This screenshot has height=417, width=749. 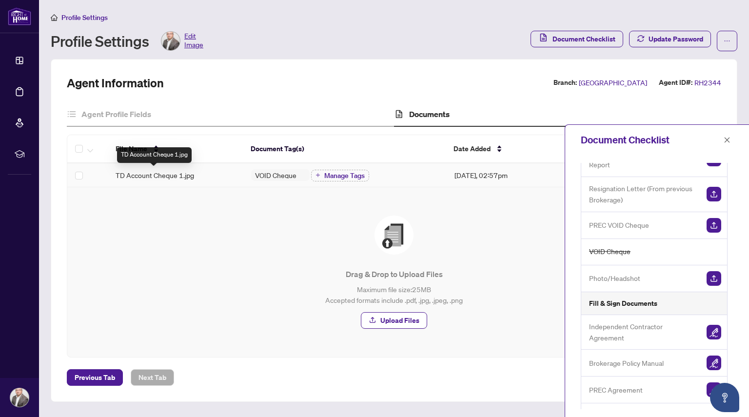 I want to click on span: Photo/Headshot, so click(x=615, y=278).